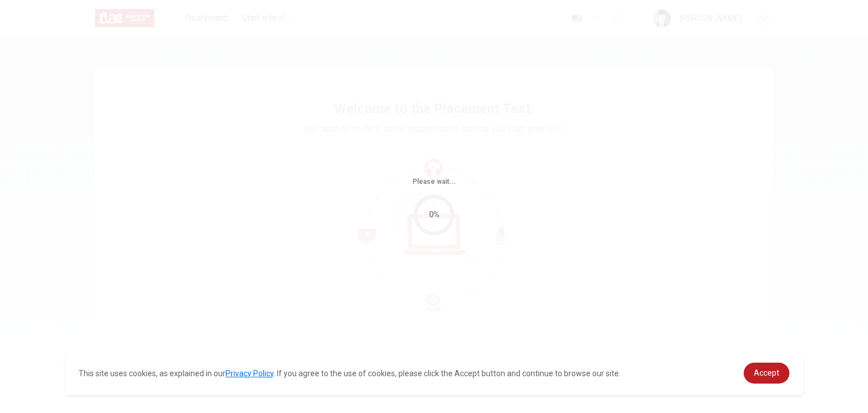  I want to click on div: 0%, so click(434, 214).